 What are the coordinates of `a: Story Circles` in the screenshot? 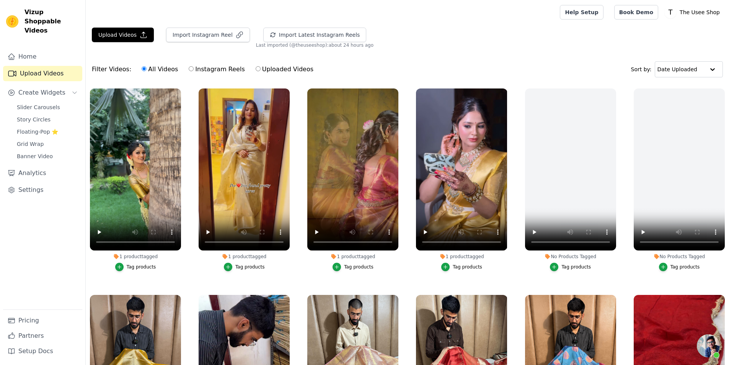 It's located at (47, 119).